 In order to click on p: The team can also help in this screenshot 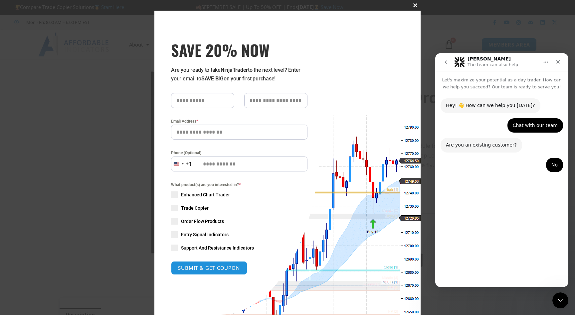, I will do `click(58, 12)`.